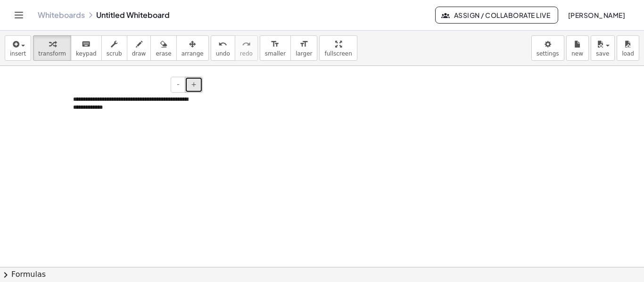  What do you see at coordinates (577, 54) in the screenshot?
I see `span: new` at bounding box center [577, 54].